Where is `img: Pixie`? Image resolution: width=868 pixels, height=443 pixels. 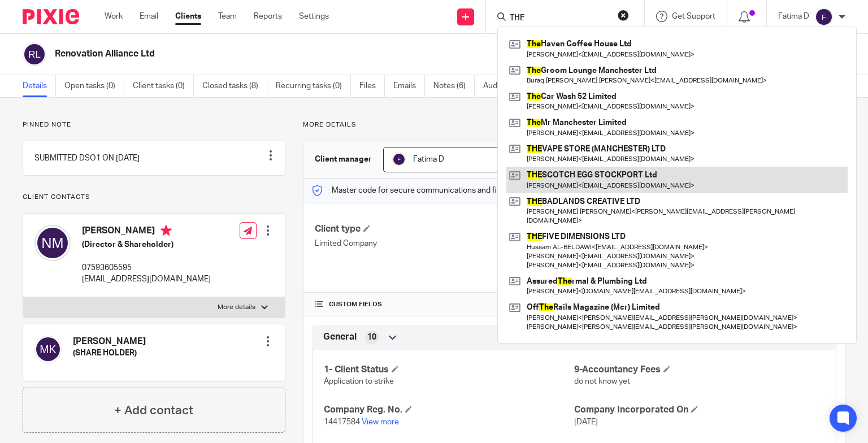 img: Pixie is located at coordinates (51, 17).